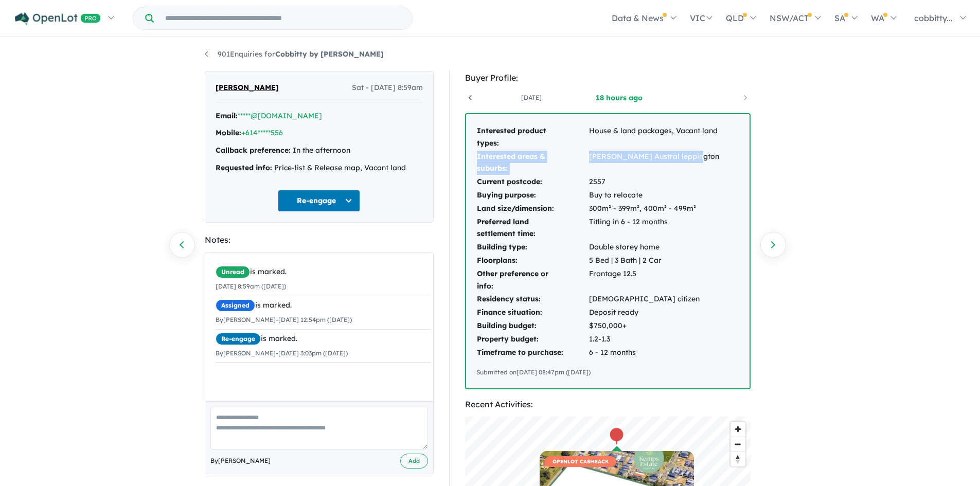 The height and width of the screenshot is (486, 980). Describe the element at coordinates (738, 444) in the screenshot. I see `span: Zoom out` at that location.